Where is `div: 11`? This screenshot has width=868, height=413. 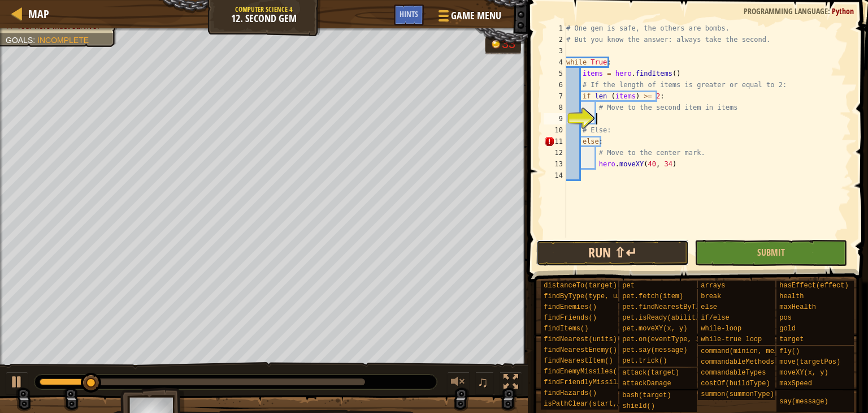 div: 11 is located at coordinates (555, 141).